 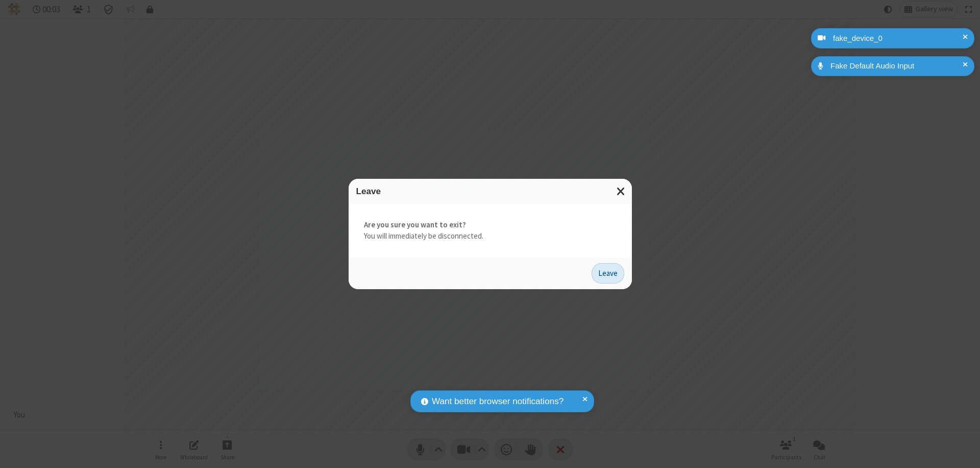 What do you see at coordinates (490, 230) in the screenshot?
I see `div: You will immediately be disconnected.` at bounding box center [490, 230].